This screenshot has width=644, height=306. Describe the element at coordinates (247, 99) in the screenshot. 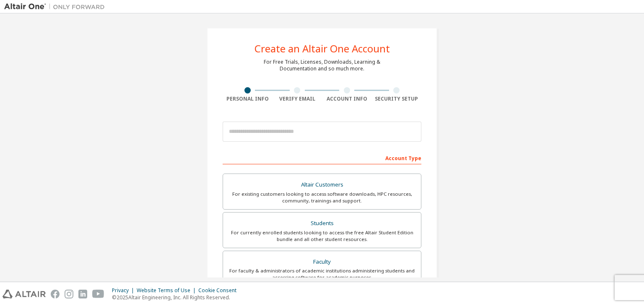

I see `div: Personal Info` at that location.